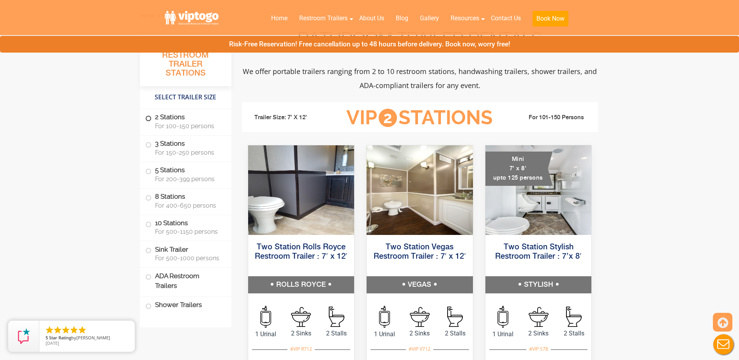 The width and height of the screenshot is (739, 360). Describe the element at coordinates (551, 20) in the screenshot. I see `a: Book Now` at that location.